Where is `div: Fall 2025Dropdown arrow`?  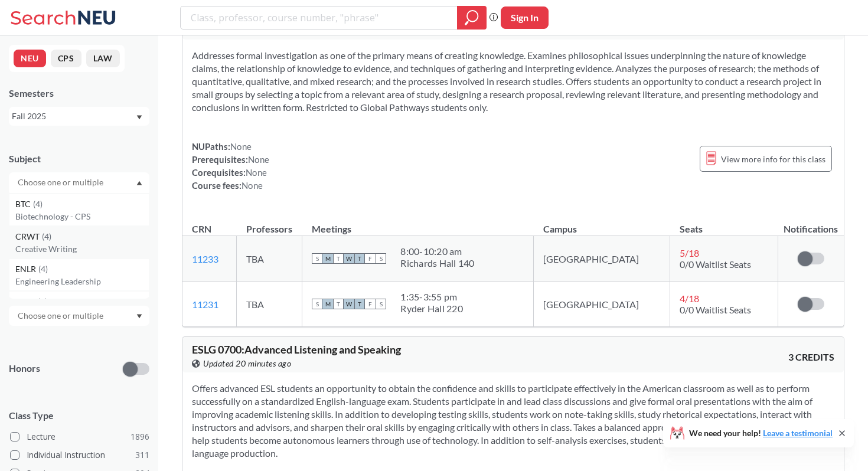 div: Fall 2025Dropdown arrow is located at coordinates (79, 116).